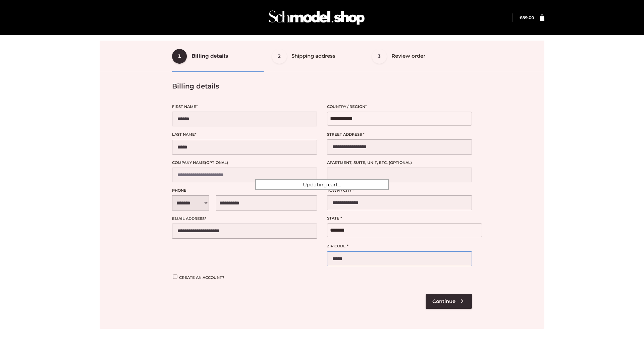  I want to click on a: Schmodel Admin 964, so click(317, 17).